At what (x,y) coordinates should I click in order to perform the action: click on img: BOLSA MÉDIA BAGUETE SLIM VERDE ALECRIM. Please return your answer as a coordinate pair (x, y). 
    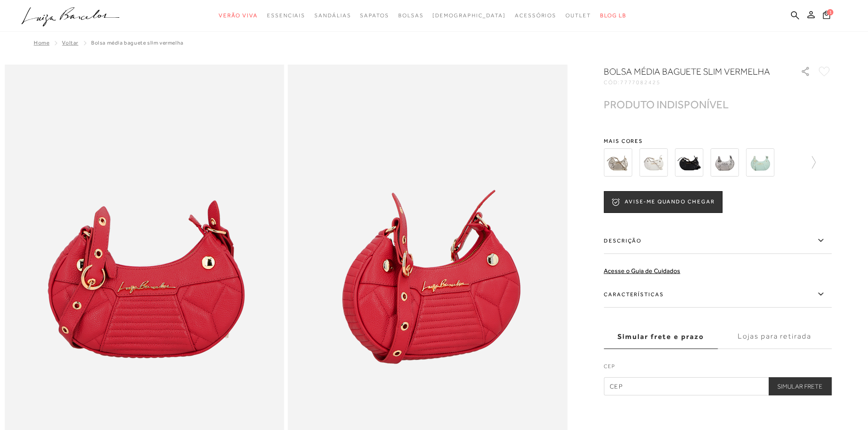
    Looking at the image, I should click on (760, 163).